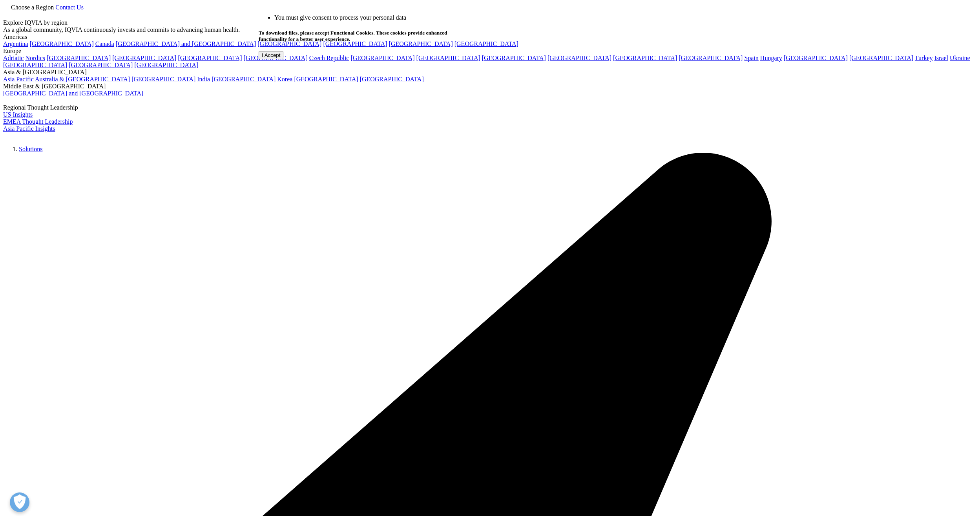  I want to click on a: Argentina, so click(16, 43).